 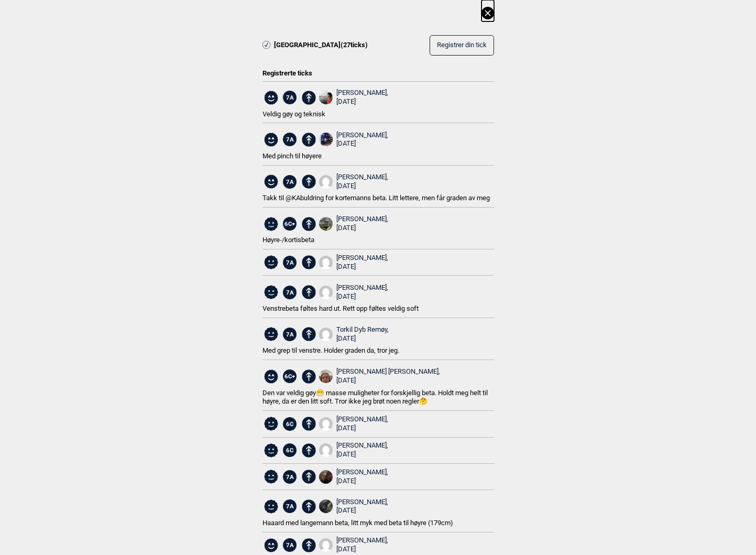 I want to click on img: 96237517 3053624591380607 2383231920386342912 n, so click(x=326, y=97).